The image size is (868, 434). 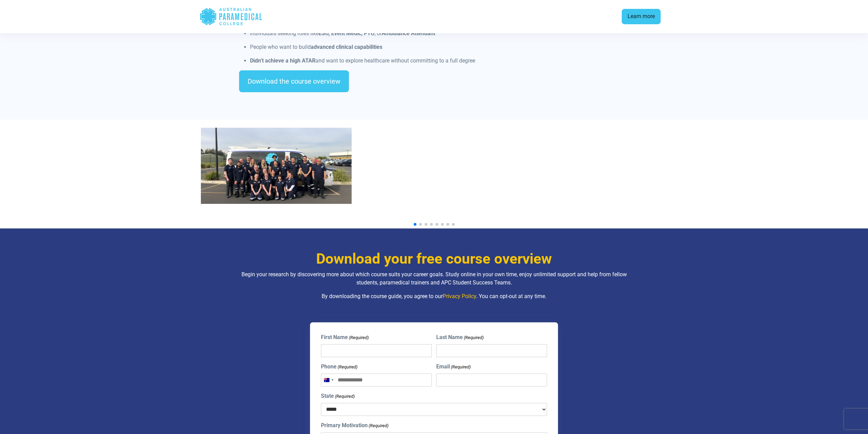 I want to click on strong: ESO, Event Medic, PTO, so click(x=346, y=33).